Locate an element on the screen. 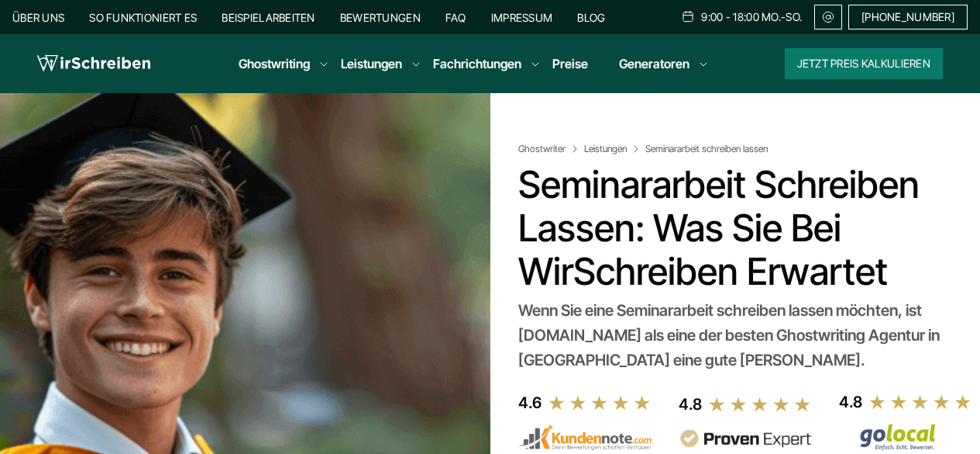 Image resolution: width=980 pixels, height=454 pixels. span: Seminararbeit schreiben lassen is located at coordinates (706, 149).